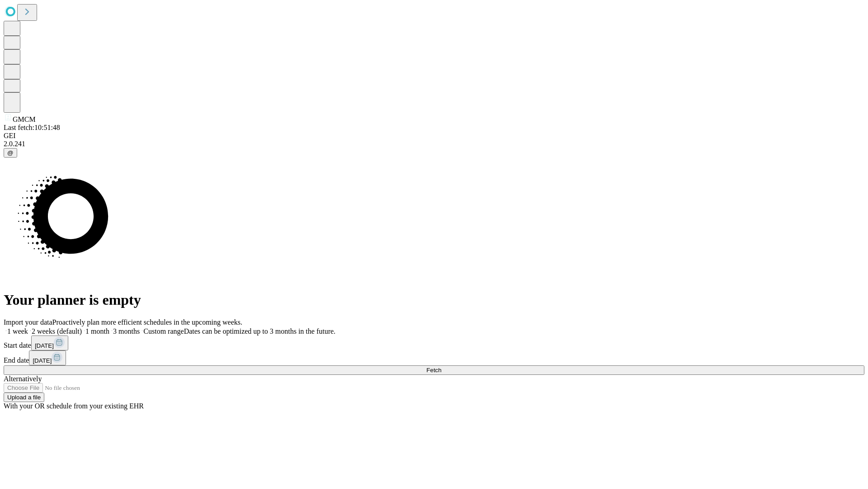  Describe the element at coordinates (434, 343) in the screenshot. I see `div: Start date` at that location.